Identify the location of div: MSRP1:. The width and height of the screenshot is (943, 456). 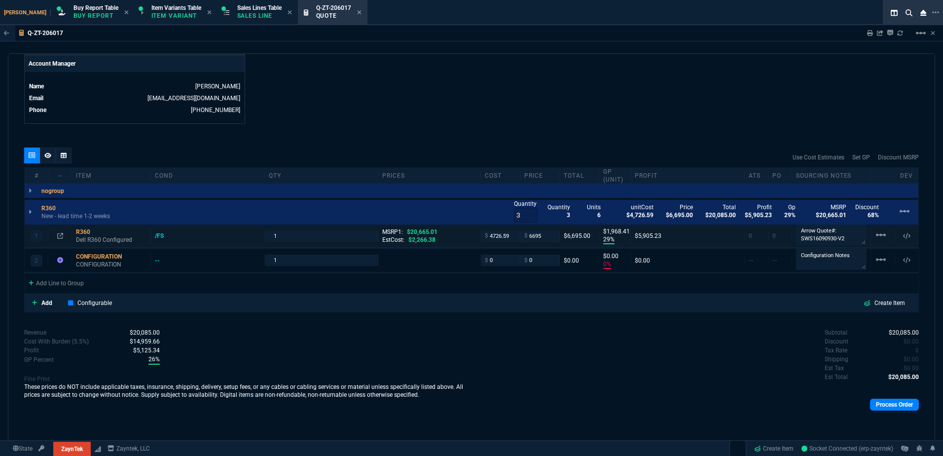
(429, 232).